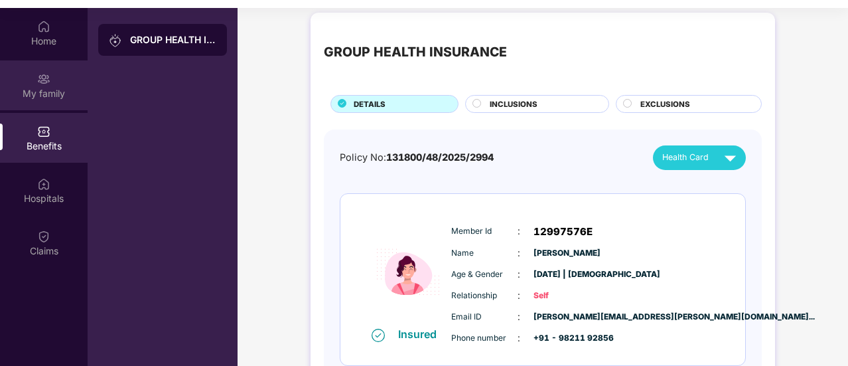  I want to click on img: svg+xml;base64,PHN2ZyBpZD0iSG9zcGl0YWxzIiB4bWxucz0iaHR0cDovL3d3dy53My5vcmcvMjAwMC9zdmciIHdpZHRoPS..., so click(44, 184).